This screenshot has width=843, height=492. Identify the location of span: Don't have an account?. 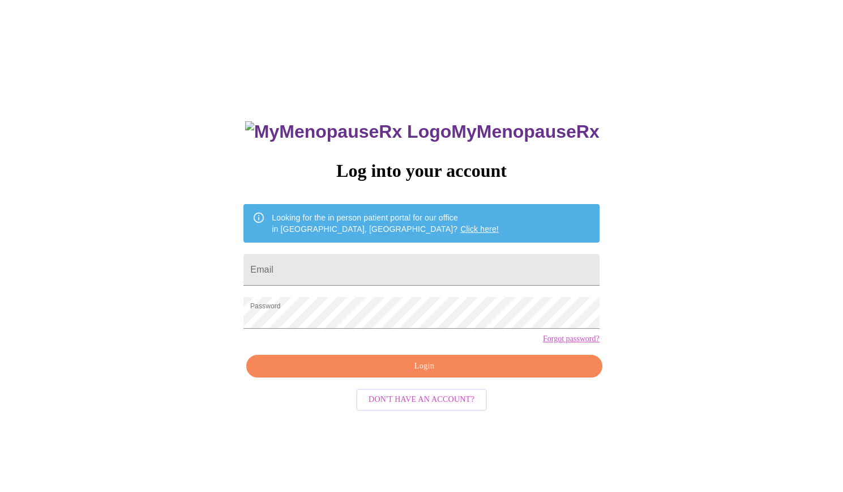
(421, 399).